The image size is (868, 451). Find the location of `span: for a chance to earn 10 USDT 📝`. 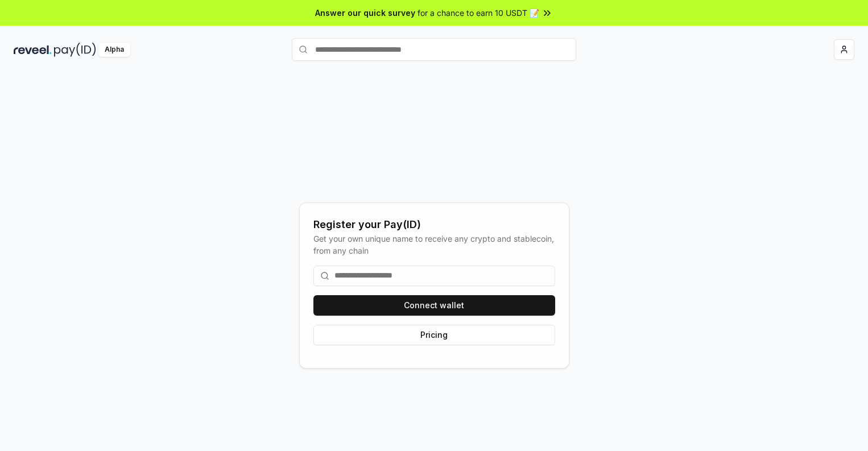

span: for a chance to earn 10 USDT 📝 is located at coordinates (478, 13).